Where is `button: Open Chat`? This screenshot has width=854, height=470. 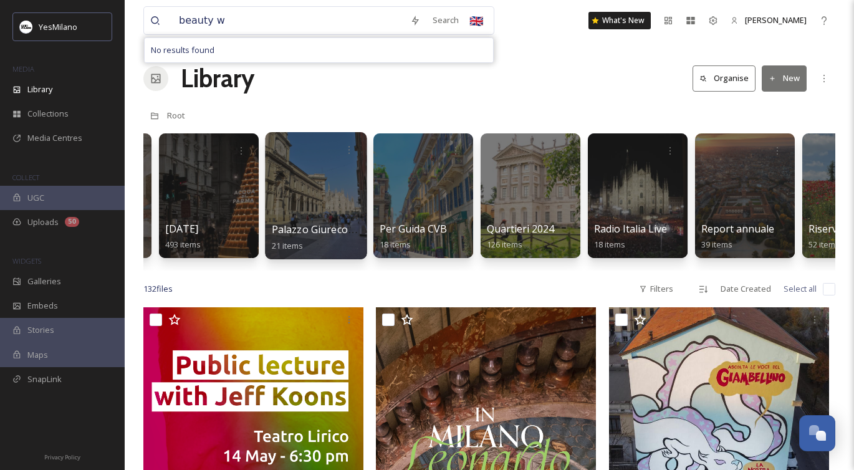 button: Open Chat is located at coordinates (817, 433).